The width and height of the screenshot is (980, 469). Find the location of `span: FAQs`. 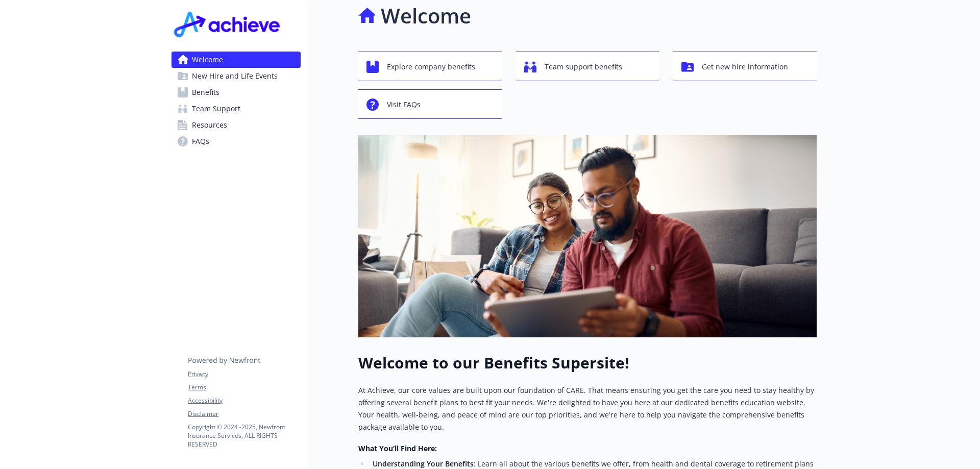

span: FAQs is located at coordinates (201, 141).